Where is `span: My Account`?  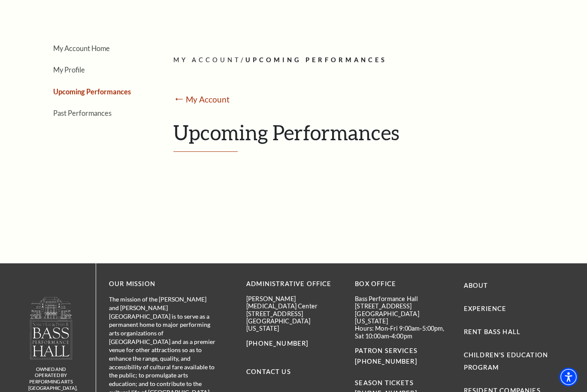 span: My Account is located at coordinates (207, 60).